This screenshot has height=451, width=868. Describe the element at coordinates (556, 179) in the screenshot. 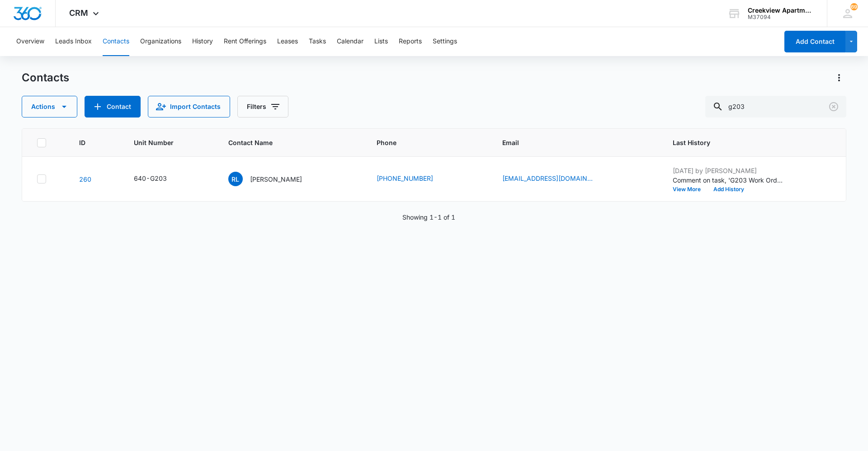

I see `div: Email - 1907lopez@gmail.com - Select to Edit Field` at that location.